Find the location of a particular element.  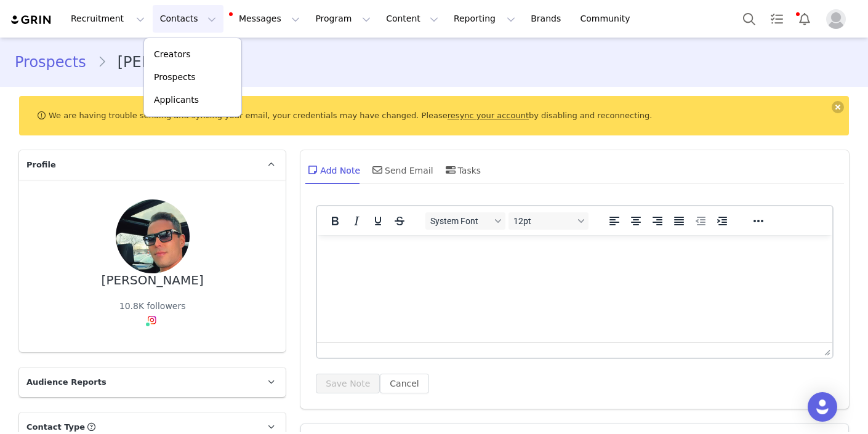

button: Recruitment is located at coordinates (108, 18).